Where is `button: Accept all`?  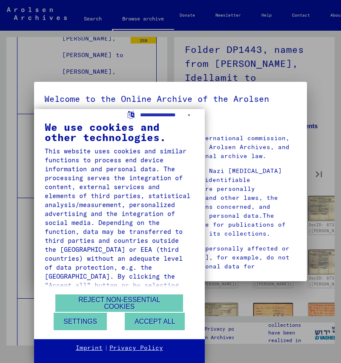
button: Accept all is located at coordinates (155, 321).